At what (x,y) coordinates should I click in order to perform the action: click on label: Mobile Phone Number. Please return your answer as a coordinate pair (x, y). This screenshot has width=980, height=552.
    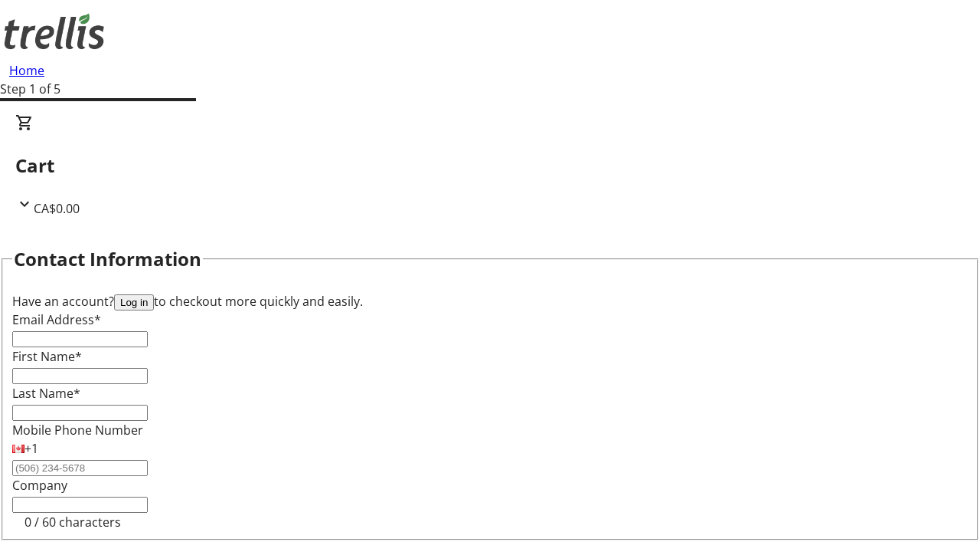
    Looking at the image, I should click on (77, 430).